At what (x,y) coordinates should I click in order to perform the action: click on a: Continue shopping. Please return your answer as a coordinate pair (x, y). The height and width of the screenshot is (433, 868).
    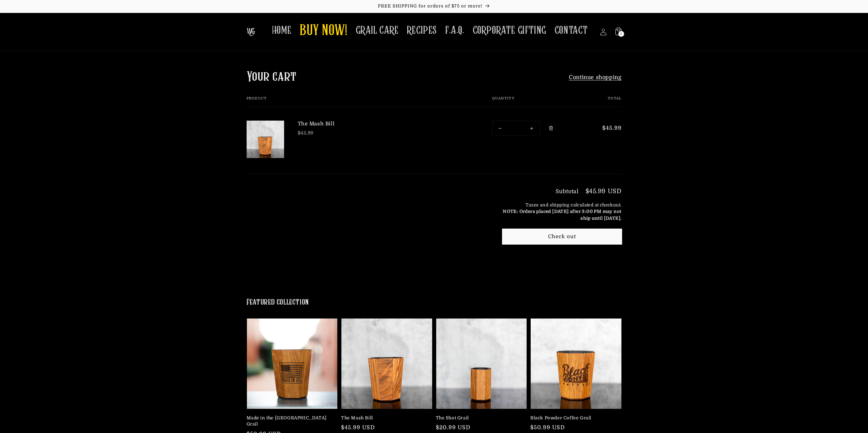
    Looking at the image, I should click on (595, 77).